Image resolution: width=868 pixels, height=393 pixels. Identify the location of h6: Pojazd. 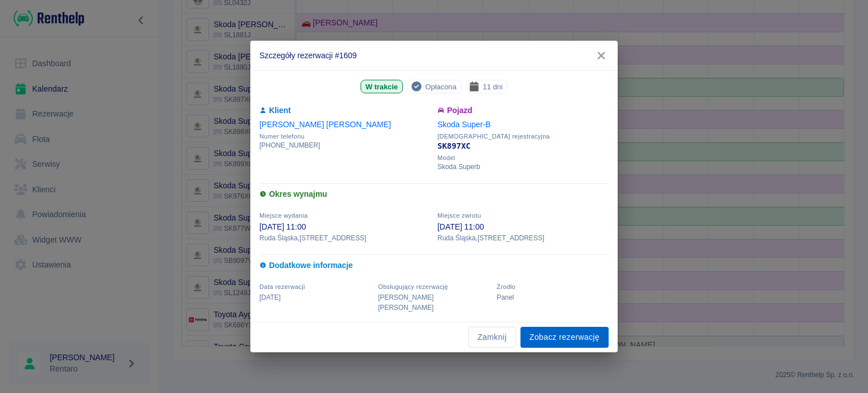
(522, 110).